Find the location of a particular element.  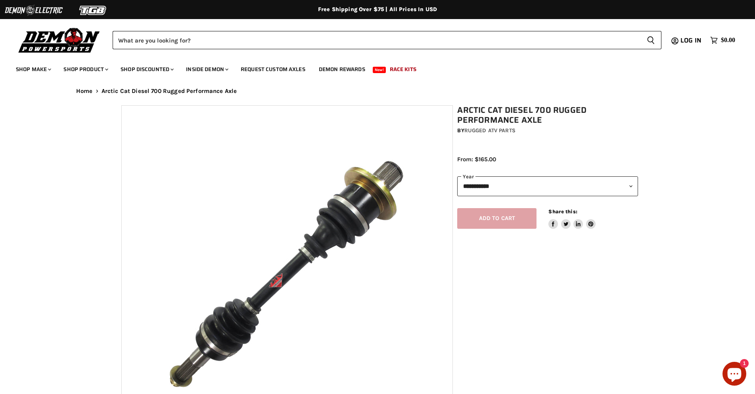

div: Free Shipping Over $75 | All Prices In USD is located at coordinates (378, 10).